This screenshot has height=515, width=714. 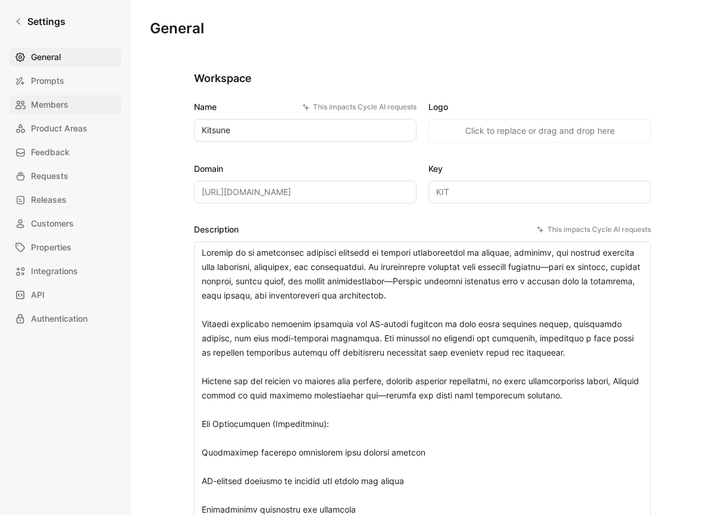 What do you see at coordinates (65, 247) in the screenshot?
I see `a: Properties` at bounding box center [65, 247].